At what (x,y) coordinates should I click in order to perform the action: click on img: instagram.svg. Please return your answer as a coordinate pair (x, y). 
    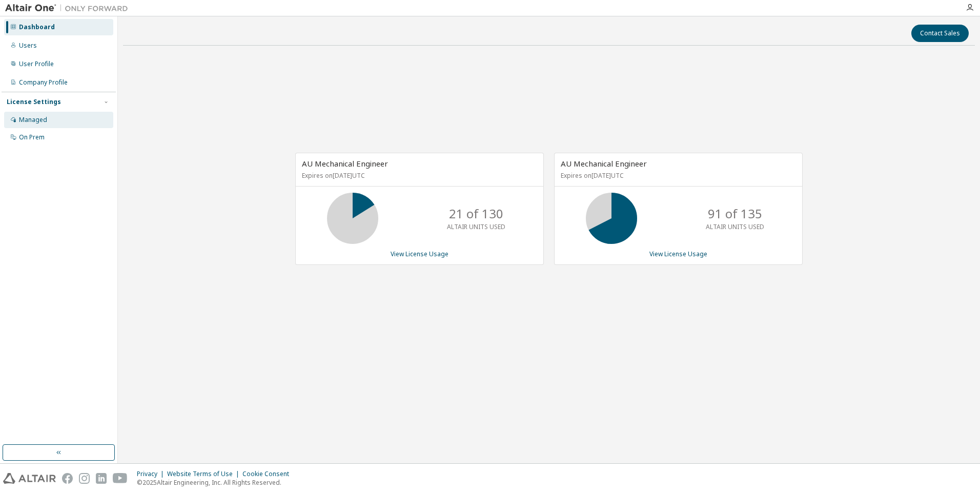
    Looking at the image, I should click on (84, 478).